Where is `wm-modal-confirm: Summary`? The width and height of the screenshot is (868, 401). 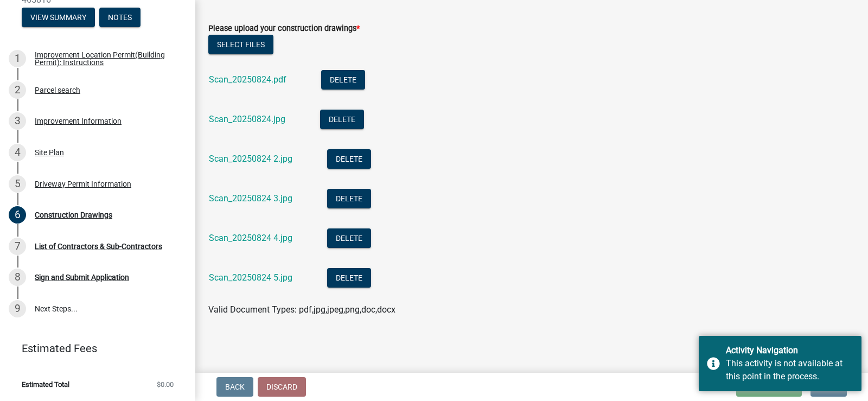 wm-modal-confirm: Summary is located at coordinates (58, 19).